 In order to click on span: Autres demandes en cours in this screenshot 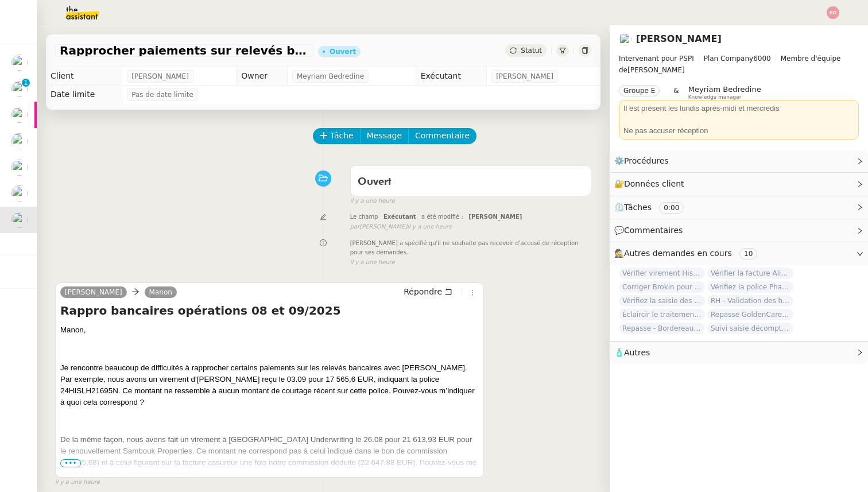, I will do `click(678, 253)`.